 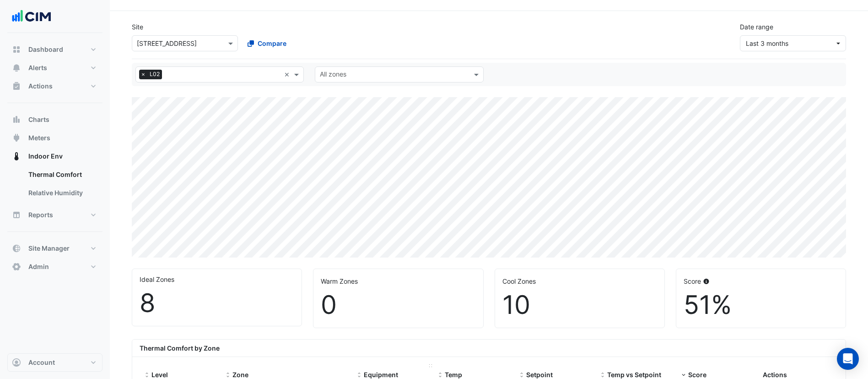 I want to click on span: Compare, so click(x=272, y=43).